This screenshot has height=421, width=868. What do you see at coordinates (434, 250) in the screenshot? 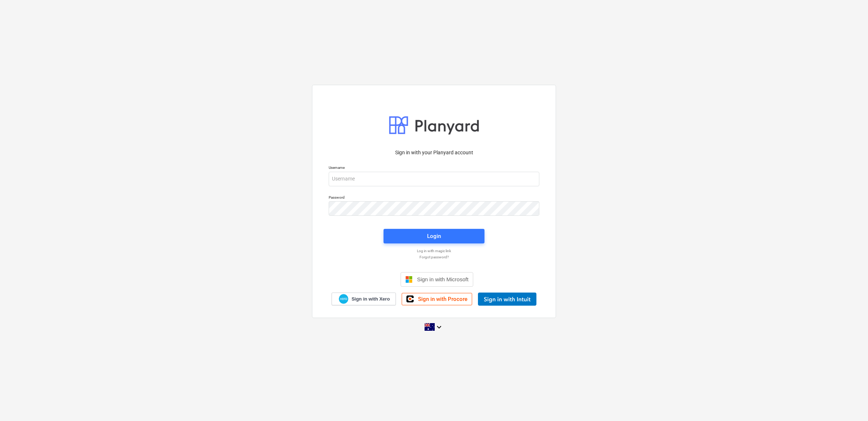
I see `a: Log in with magic link` at bounding box center [434, 250].